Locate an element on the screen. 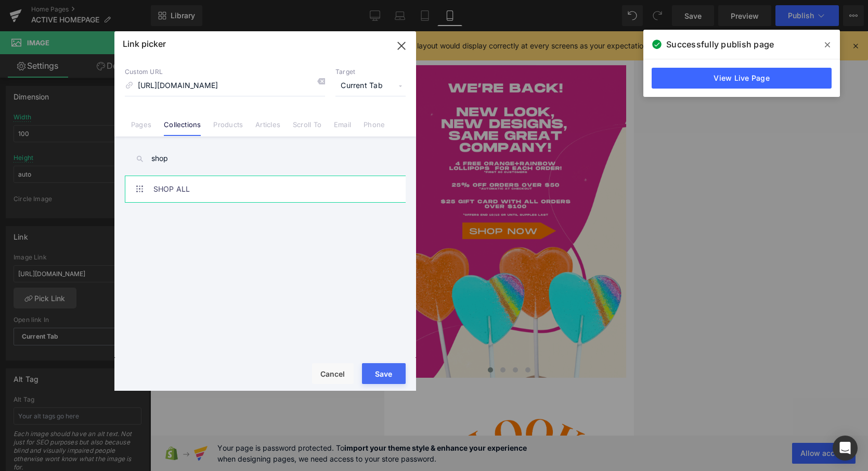 Image resolution: width=868 pixels, height=471 pixels. a: Pages is located at coordinates (141, 128).